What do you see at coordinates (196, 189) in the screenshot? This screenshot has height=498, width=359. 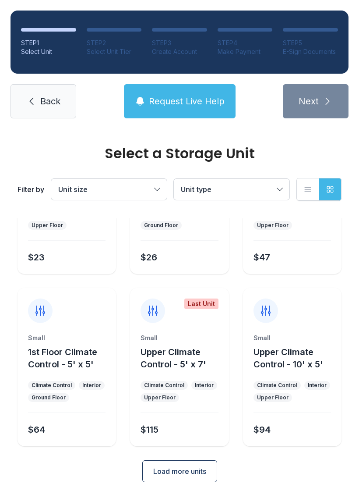 I see `span: Unit type` at bounding box center [196, 189].